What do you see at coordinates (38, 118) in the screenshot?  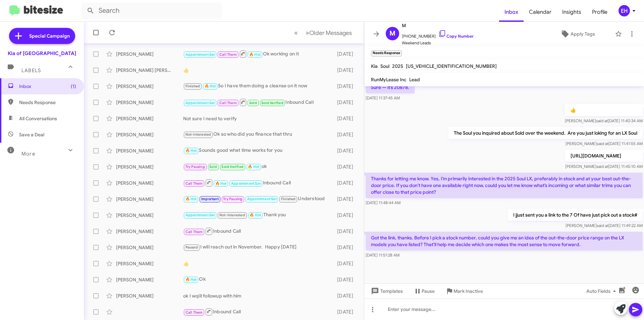 I see `span: All Conversations` at bounding box center [38, 118].